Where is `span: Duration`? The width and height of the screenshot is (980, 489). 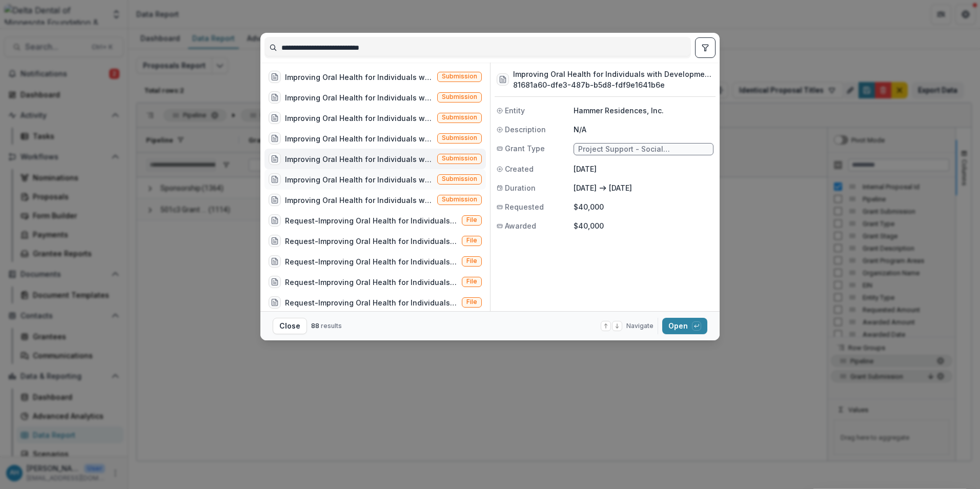
span: Duration is located at coordinates (520, 188).